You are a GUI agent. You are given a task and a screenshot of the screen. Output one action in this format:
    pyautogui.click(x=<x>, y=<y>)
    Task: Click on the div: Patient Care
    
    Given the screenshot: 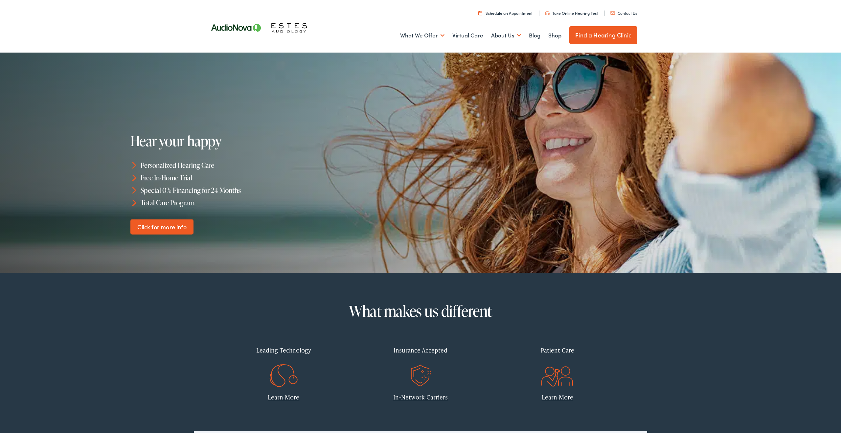 What is the action you would take?
    pyautogui.click(x=557, y=350)
    